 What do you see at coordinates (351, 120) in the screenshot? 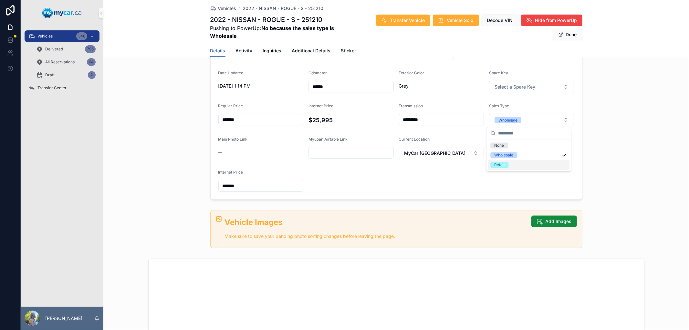
I see `h4: $25,995` at bounding box center [351, 120].